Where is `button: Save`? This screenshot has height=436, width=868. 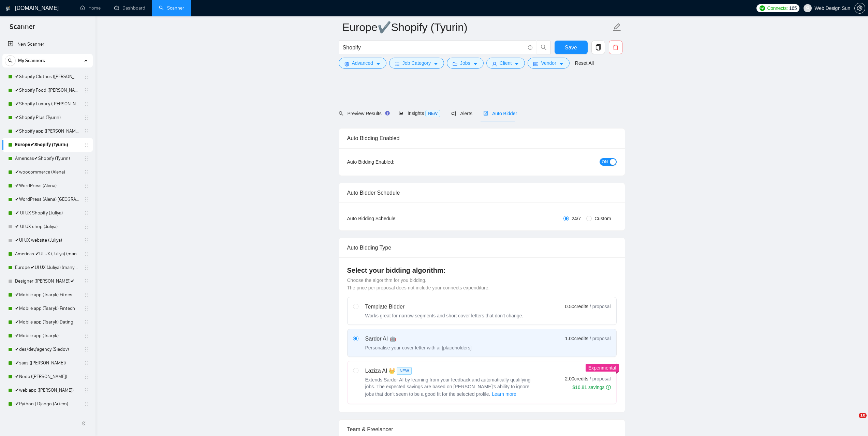
button: Save is located at coordinates (571, 47).